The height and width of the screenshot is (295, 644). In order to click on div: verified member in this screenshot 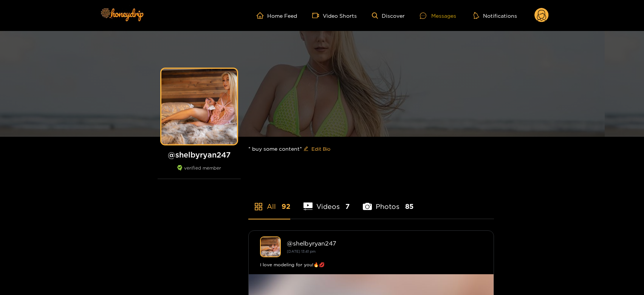, I will do `click(199, 172)`.